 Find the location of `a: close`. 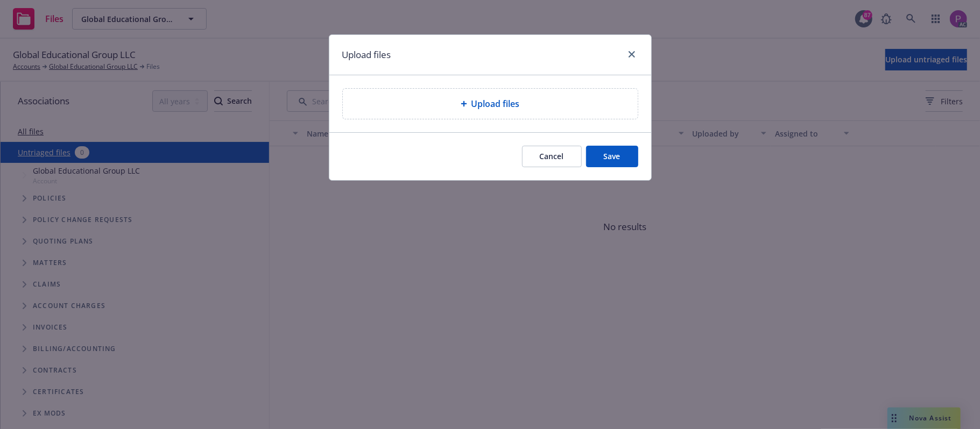

a: close is located at coordinates (632, 54).